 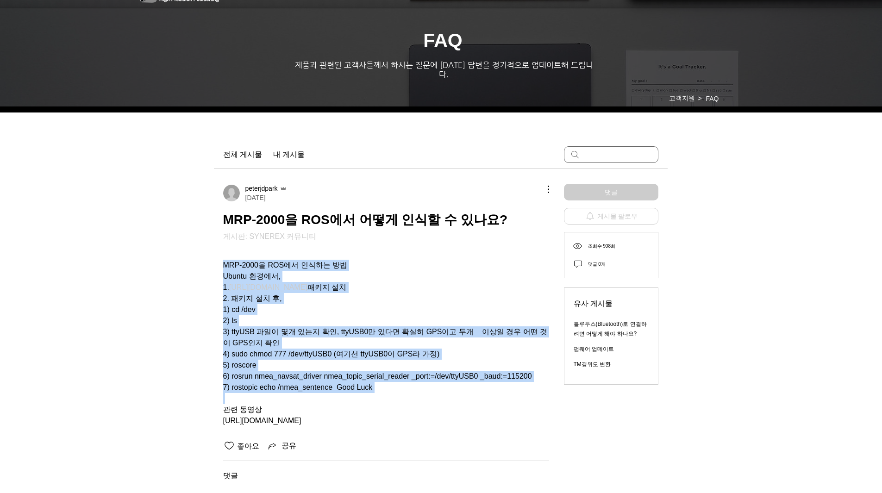 I want to click on span: 1) cd /dev, so click(x=239, y=309).